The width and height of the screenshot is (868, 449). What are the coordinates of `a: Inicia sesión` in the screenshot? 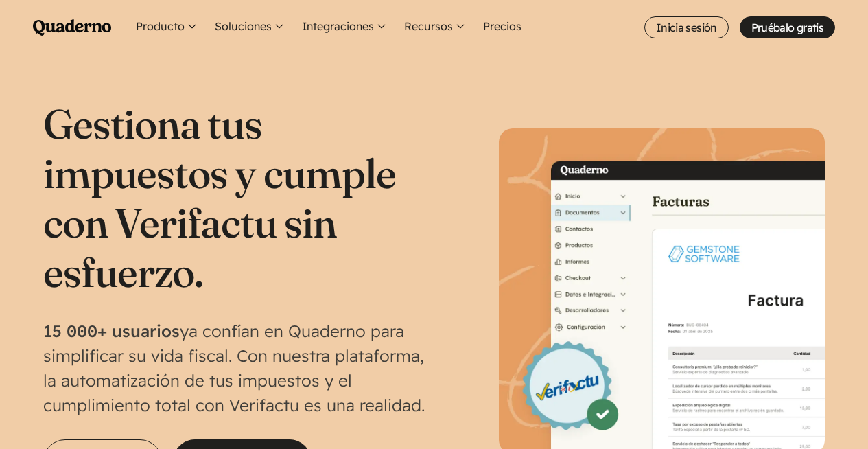 It's located at (686, 28).